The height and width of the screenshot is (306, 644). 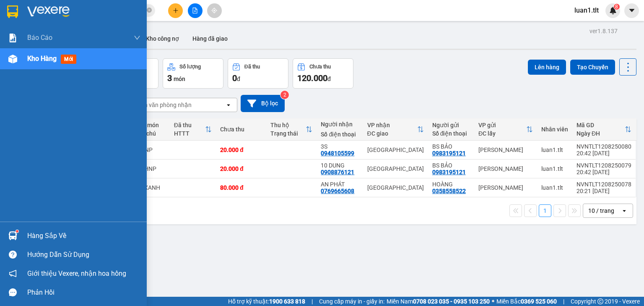 I want to click on div: Phản hồi, so click(x=84, y=292).